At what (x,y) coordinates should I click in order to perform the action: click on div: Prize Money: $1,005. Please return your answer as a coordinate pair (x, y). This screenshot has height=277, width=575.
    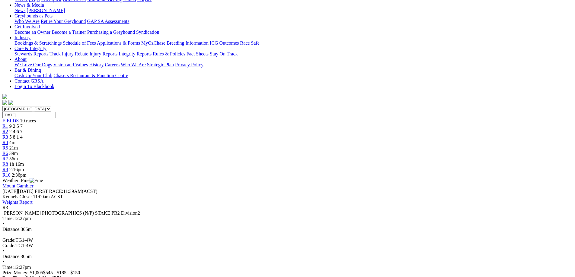
    Looking at the image, I should click on (287, 273).